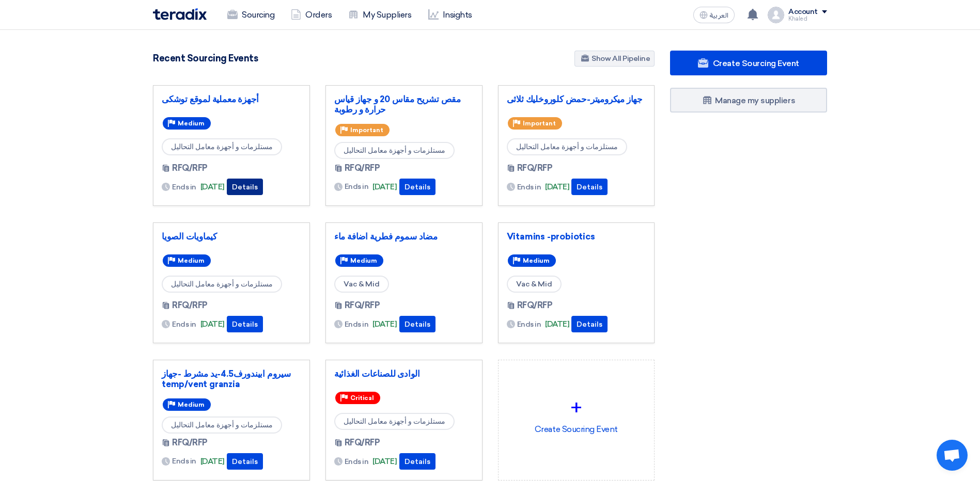 The height and width of the screenshot is (481, 980). What do you see at coordinates (180, 14) in the screenshot?
I see `img: Teradix logo` at bounding box center [180, 14].